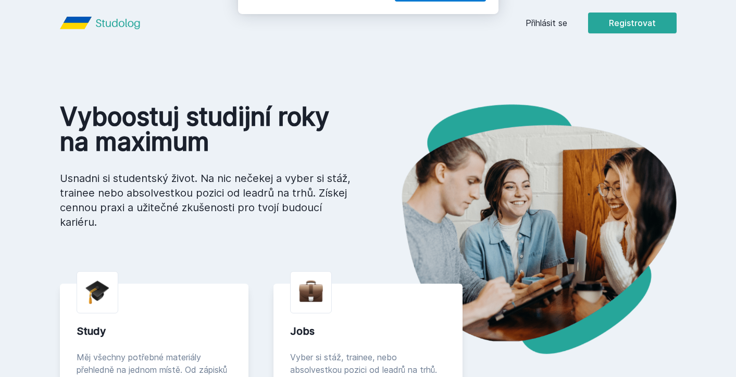 The image size is (736, 377). I want to click on h1: Vyboostuj studijní roky na maximum, so click(206, 129).